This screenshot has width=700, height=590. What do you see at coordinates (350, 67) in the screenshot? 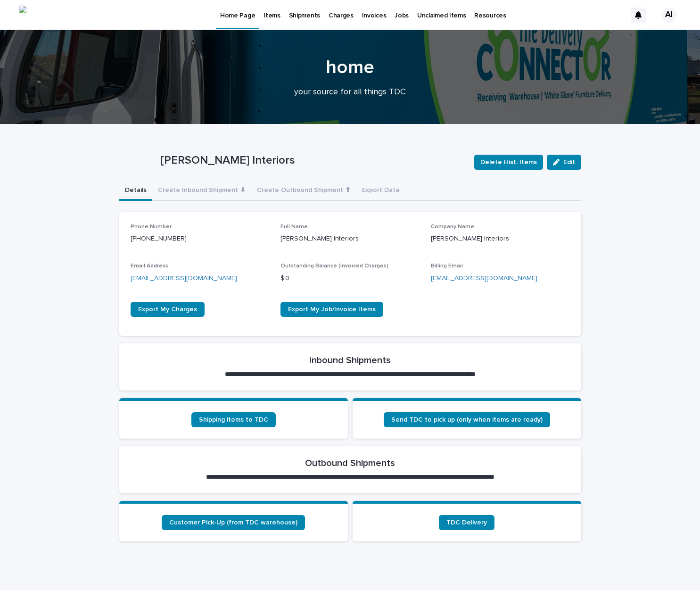
I see `h1: home` at bounding box center [350, 67].